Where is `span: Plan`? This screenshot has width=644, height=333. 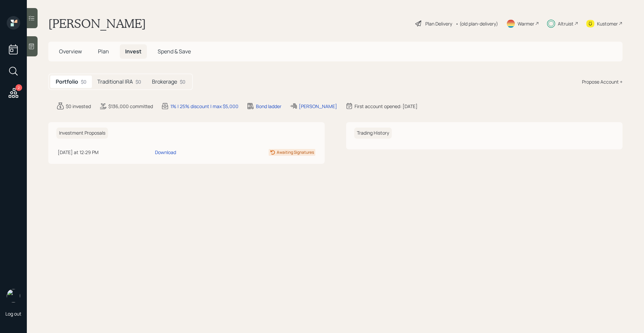
span: Plan is located at coordinates (103, 51).